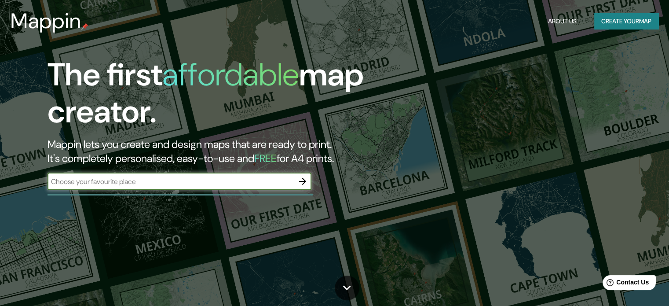 Image resolution: width=669 pixels, height=306 pixels. I want to click on span: Contact Us, so click(42, 11).